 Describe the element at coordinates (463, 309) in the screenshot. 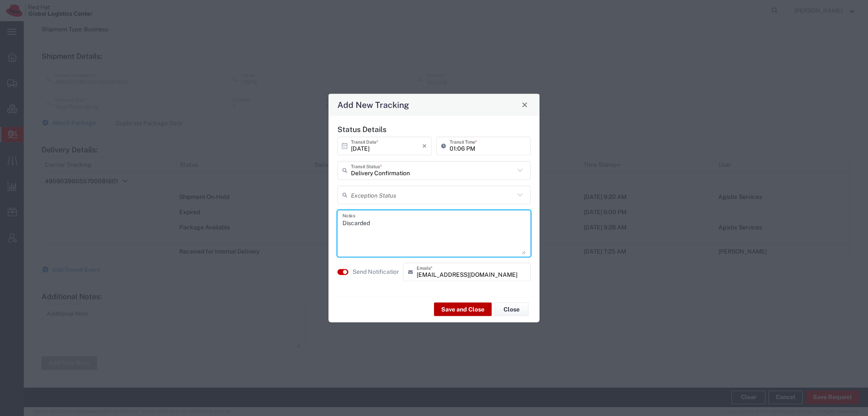

I see `button: Save and Close` at that location.